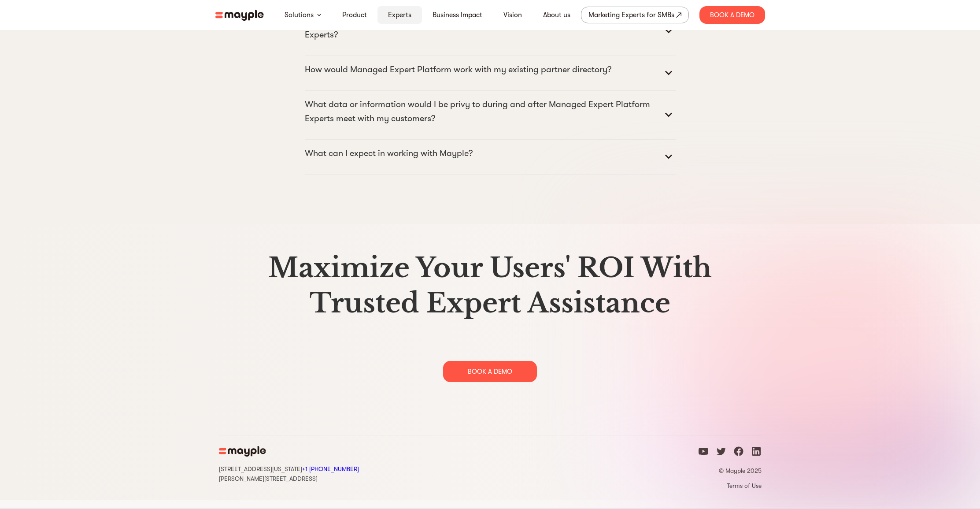 This screenshot has height=509, width=980. I want to click on h2: Maximize Your Users' ROI With Trusted Expert Assistance, so click(490, 286).